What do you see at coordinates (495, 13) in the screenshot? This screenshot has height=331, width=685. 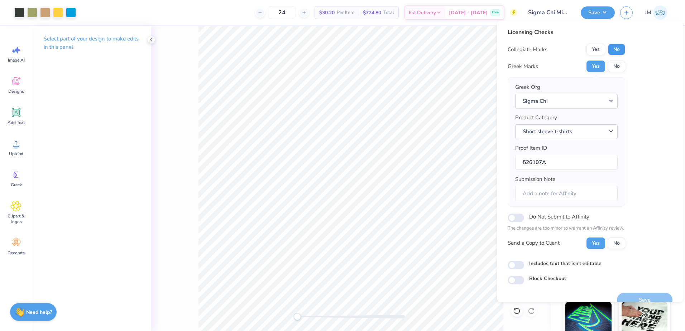 I see `span: Free` at bounding box center [495, 13].